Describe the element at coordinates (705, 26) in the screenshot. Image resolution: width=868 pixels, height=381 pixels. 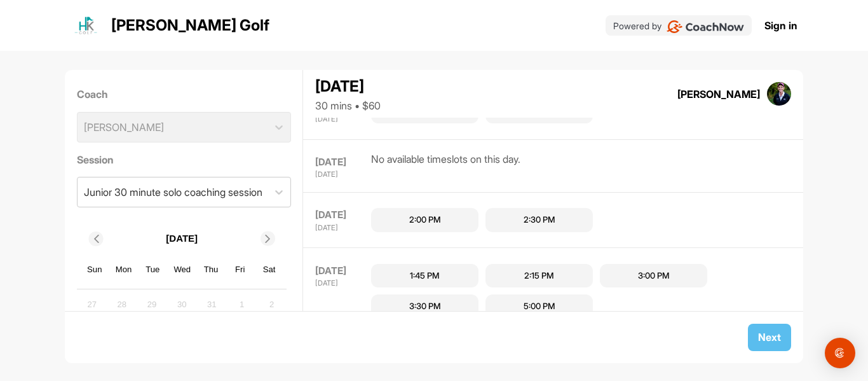
I see `img: CoachNow` at that location.